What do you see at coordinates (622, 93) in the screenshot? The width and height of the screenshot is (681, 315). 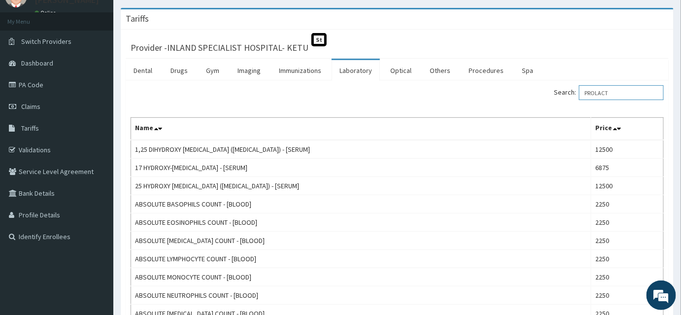 I see `input: Search:` at bounding box center [622, 93].